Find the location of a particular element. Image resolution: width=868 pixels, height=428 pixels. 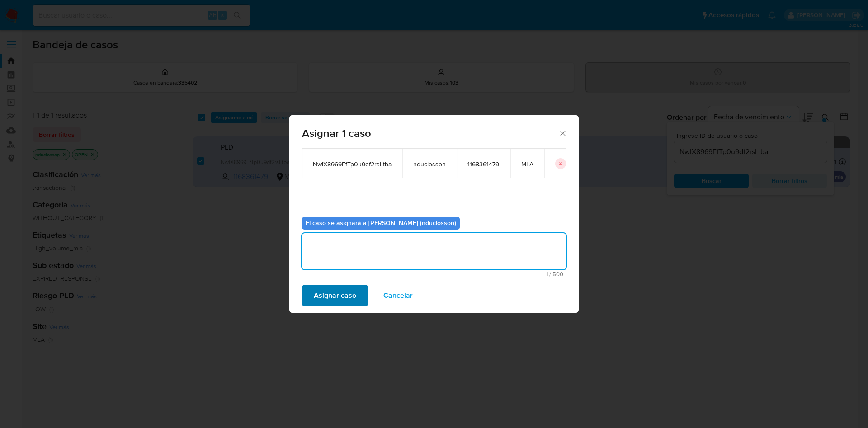

span: nduclosson is located at coordinates (430, 164).